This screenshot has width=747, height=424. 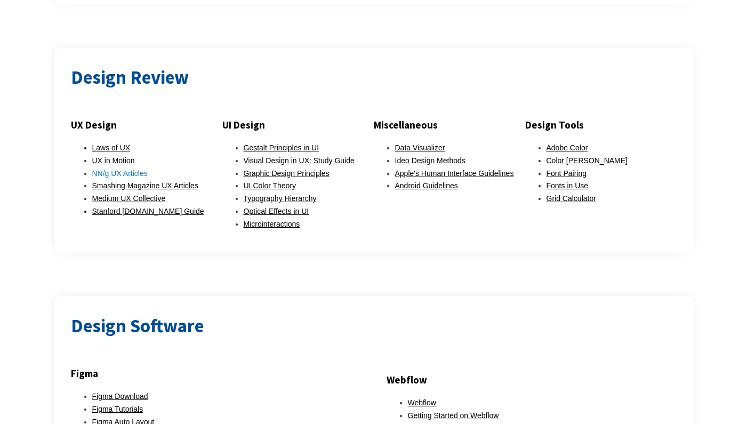 What do you see at coordinates (286, 173) in the screenshot?
I see `a: Graphic Design Principles` at bounding box center [286, 173].